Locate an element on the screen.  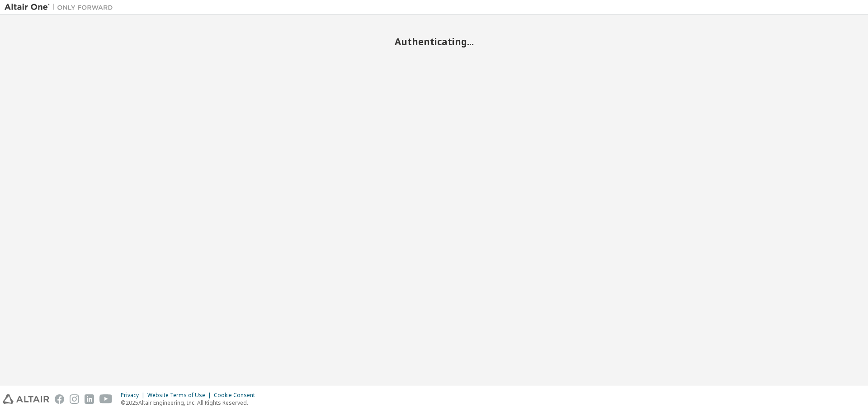
div: Privacy is located at coordinates (134, 395).